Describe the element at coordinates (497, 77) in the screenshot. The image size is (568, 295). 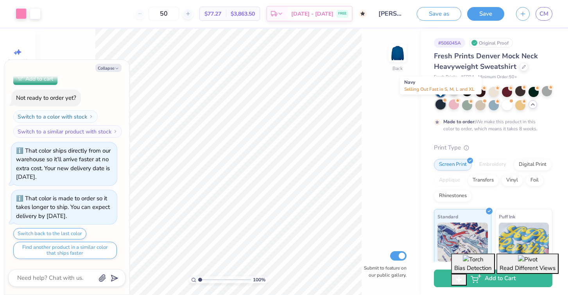
I see `span: Minimum Order: 50 +` at that location.